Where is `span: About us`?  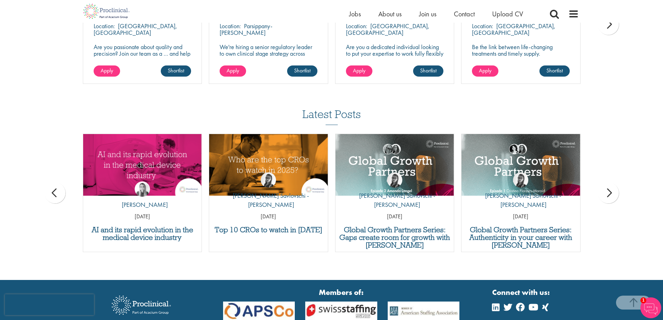
span: About us is located at coordinates (390, 14).